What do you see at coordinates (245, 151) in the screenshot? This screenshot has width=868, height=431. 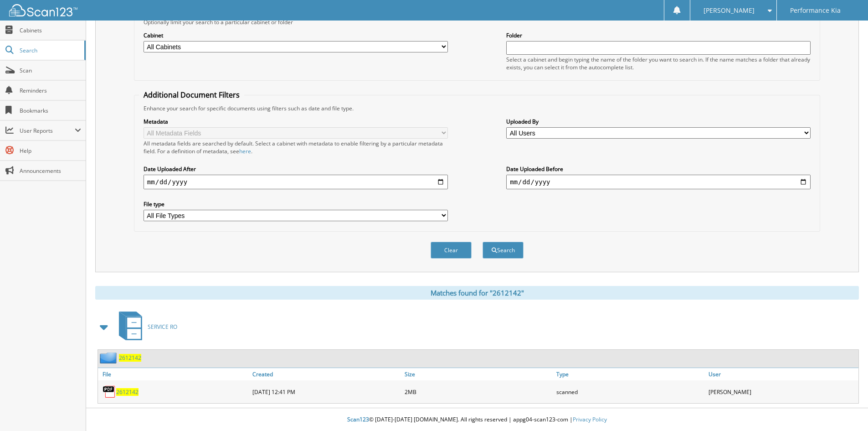 I see `a: here` at bounding box center [245, 151].